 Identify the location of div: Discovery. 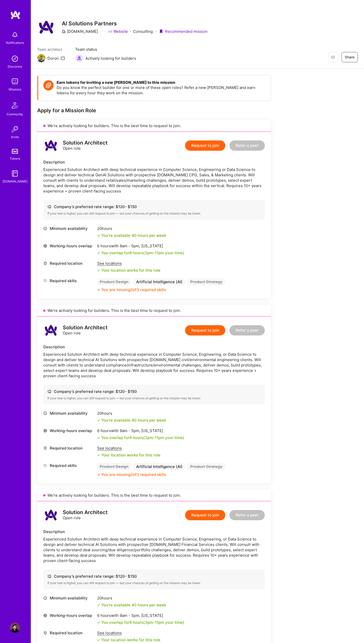
(15, 67).